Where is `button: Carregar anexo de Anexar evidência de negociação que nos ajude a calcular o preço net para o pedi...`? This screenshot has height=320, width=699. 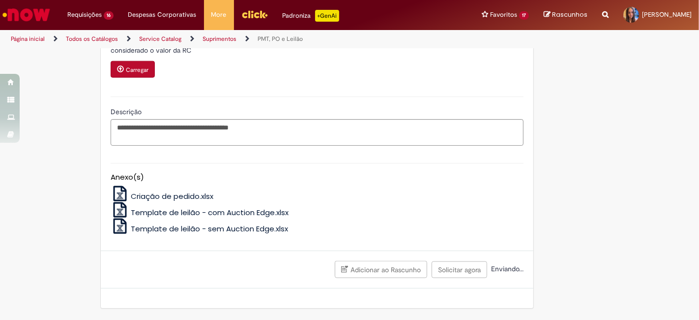
button: Carregar anexo de Anexar evidência de negociação que nos ajude a calcular o preço net para o pedi... is located at coordinates (133, 69).